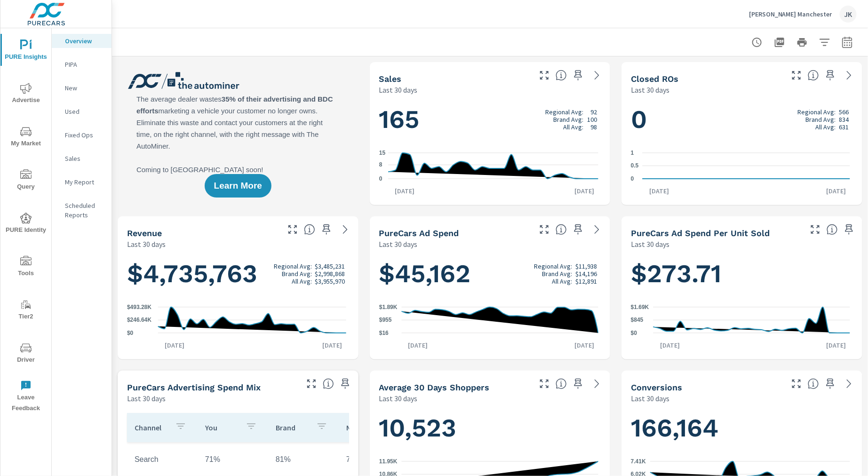  Describe the element at coordinates (654, 78) in the screenshot. I see `h5: Closed ROs` at that location.